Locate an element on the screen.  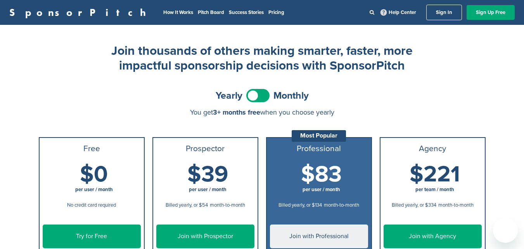
h2: Join thousands of others making smarter, faster, more impactful sponsorship decisions with Sponso... is located at coordinates (262, 58).